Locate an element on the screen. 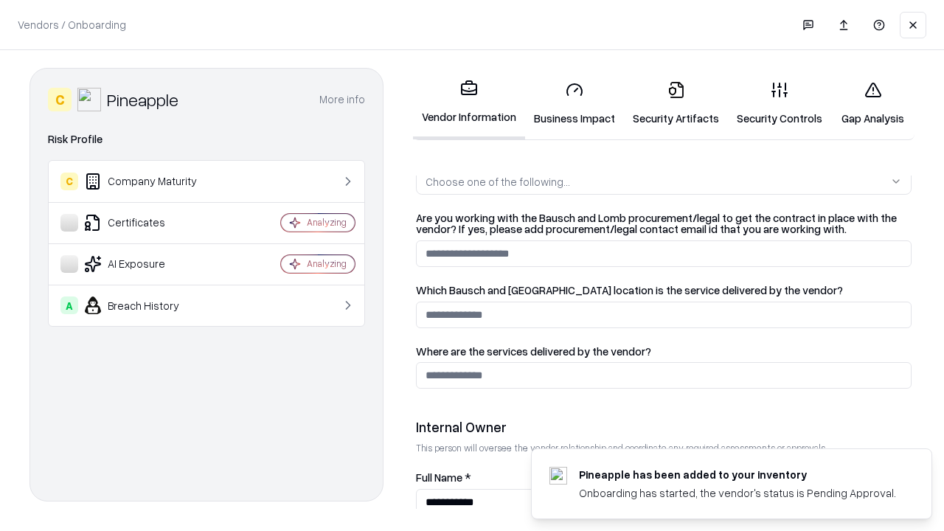 This screenshot has width=944, height=531. img: Pineapple is located at coordinates (89, 100).